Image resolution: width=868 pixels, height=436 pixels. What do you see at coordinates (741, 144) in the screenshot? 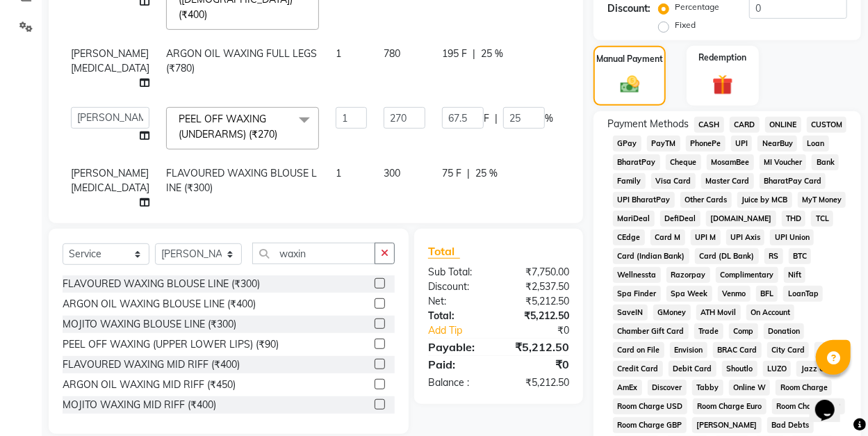
I see `span: UPI` at bounding box center [741, 144].